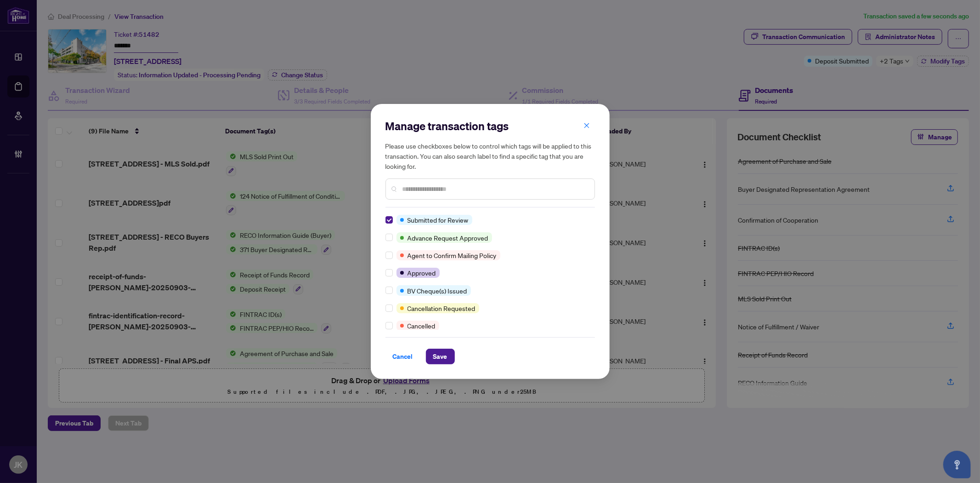 This screenshot has height=483, width=980. I want to click on h2: Manage transaction tags, so click(490, 126).